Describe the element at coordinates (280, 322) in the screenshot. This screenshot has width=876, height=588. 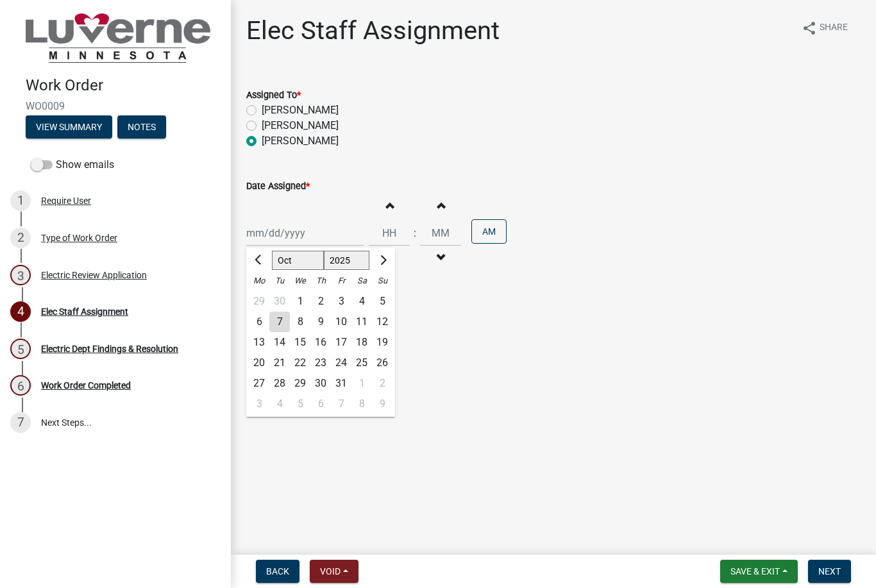
I see `div: Tuesday, October 7, 2025` at that location.